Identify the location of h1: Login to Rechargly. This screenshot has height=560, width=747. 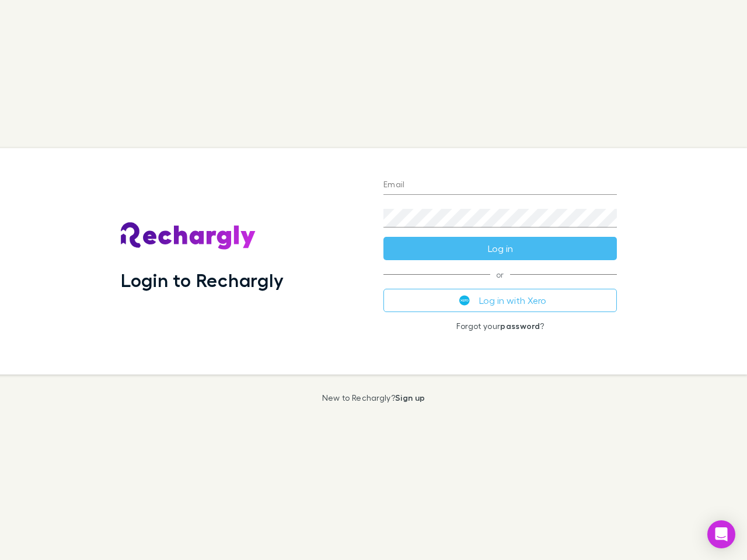
(202, 280).